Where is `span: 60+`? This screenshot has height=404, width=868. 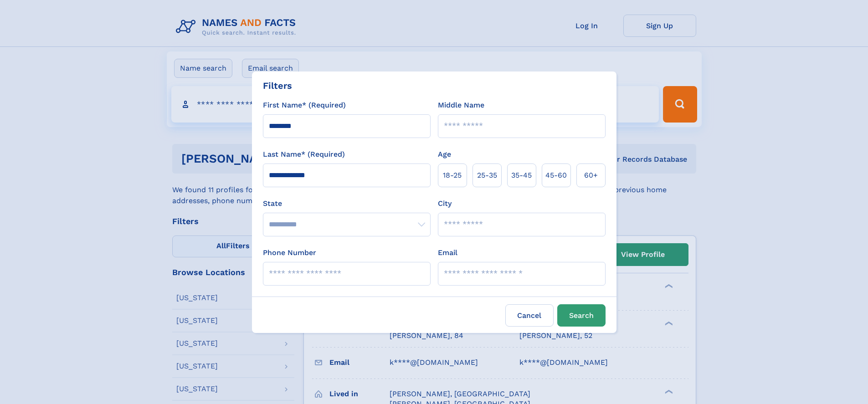
span: 60+ is located at coordinates (591, 175).